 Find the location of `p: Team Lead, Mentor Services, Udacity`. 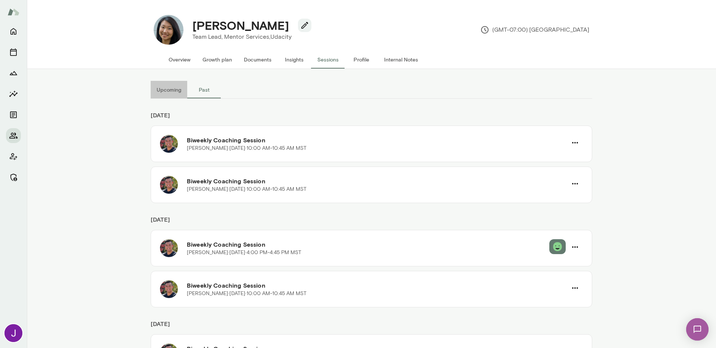

p: Team Lead, Mentor Services, Udacity is located at coordinates (249, 37).